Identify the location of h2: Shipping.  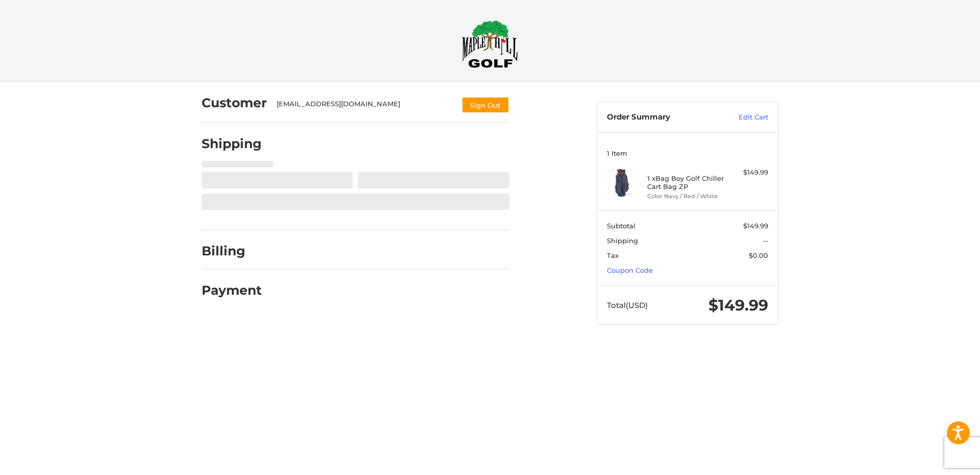
(231, 143).